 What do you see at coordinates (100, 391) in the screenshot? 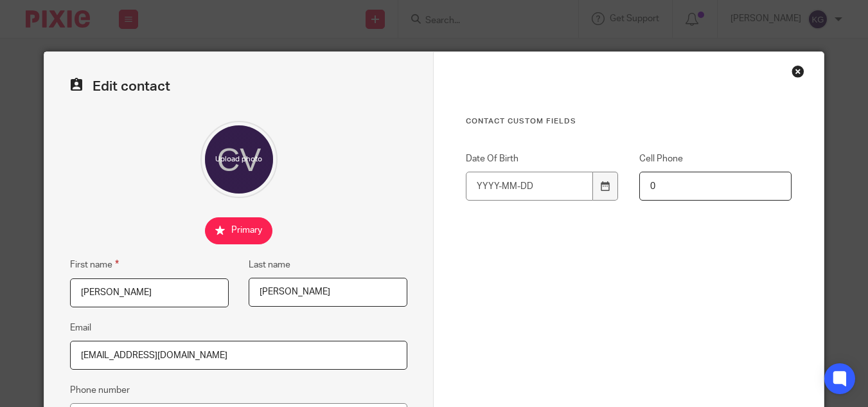
I see `label: Phone number` at bounding box center [100, 391].